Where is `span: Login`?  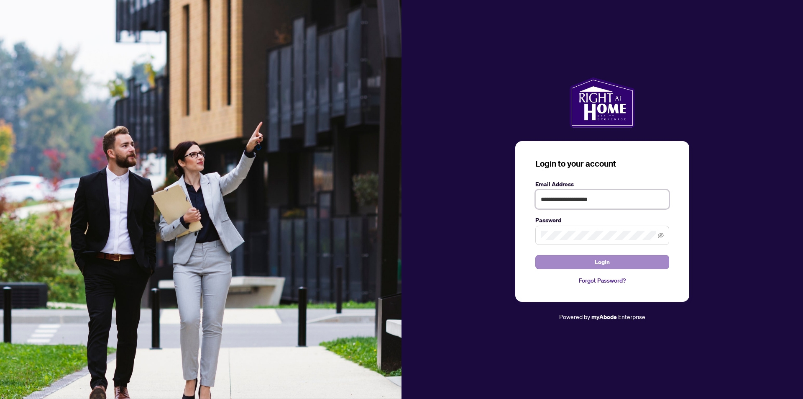 span: Login is located at coordinates (603, 262).